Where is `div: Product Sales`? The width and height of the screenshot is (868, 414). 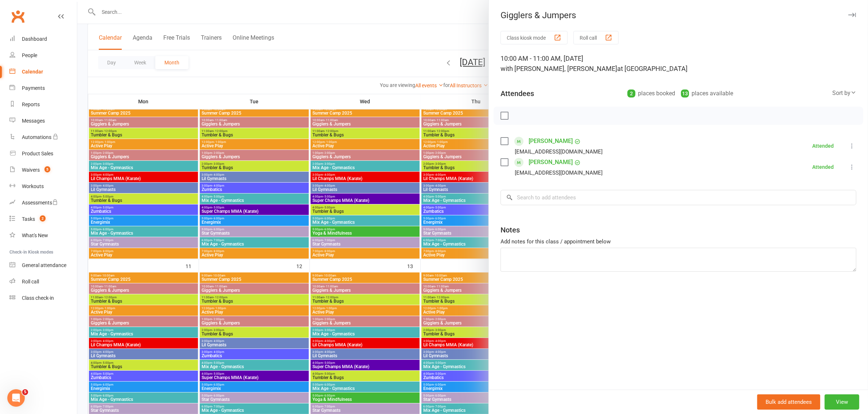 div: Product Sales is located at coordinates (38, 154).